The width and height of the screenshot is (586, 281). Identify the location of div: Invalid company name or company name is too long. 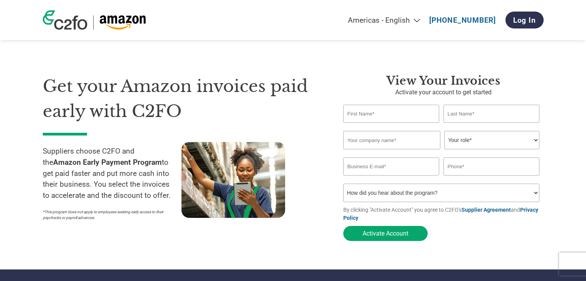
(442, 152).